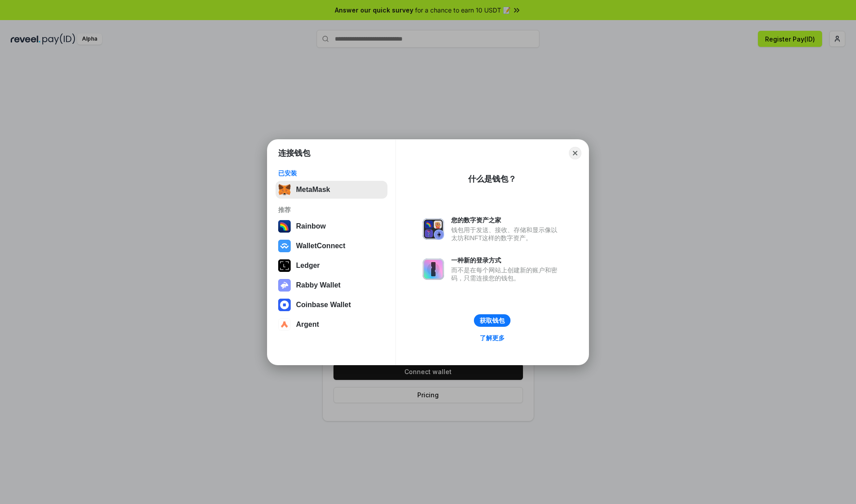 Image resolution: width=856 pixels, height=504 pixels. I want to click on div: 您的数字资产之家, so click(507, 220).